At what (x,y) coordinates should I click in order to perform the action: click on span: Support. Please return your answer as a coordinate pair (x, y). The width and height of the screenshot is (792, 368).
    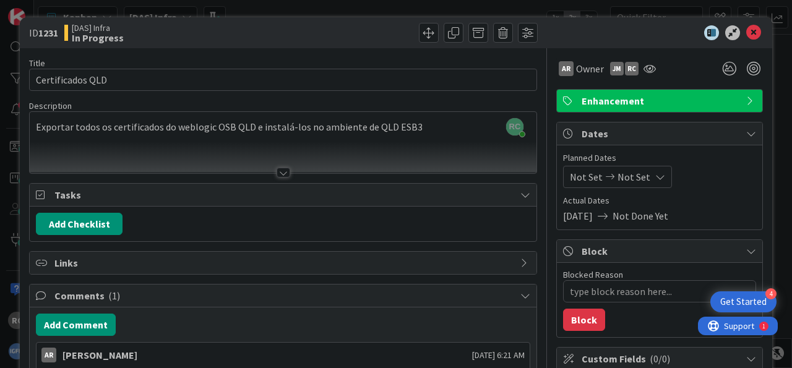
    Looking at the image, I should click on (41, 9).